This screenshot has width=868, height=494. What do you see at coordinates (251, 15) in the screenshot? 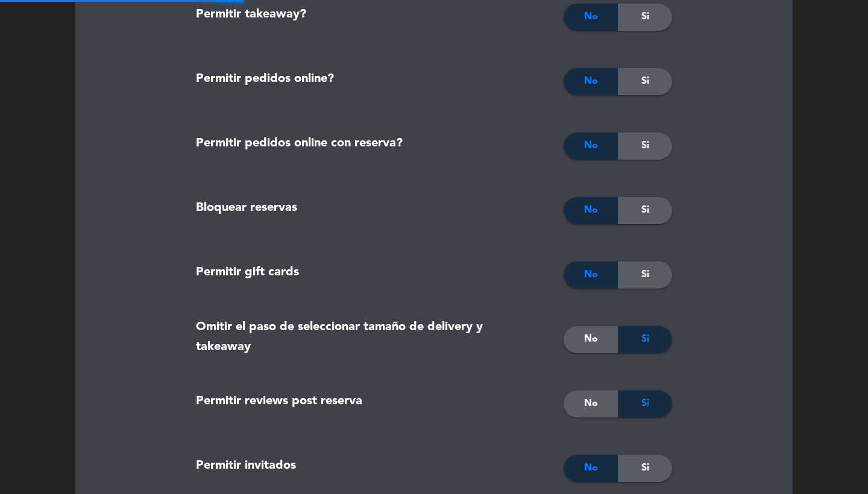
I see `label: Permitir takeaway?` at bounding box center [251, 15].